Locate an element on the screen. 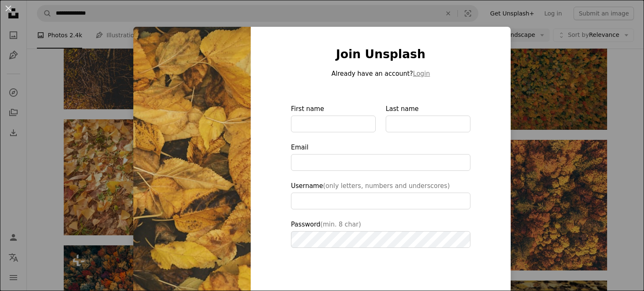 The height and width of the screenshot is (291, 644). input: Email is located at coordinates (381, 163).